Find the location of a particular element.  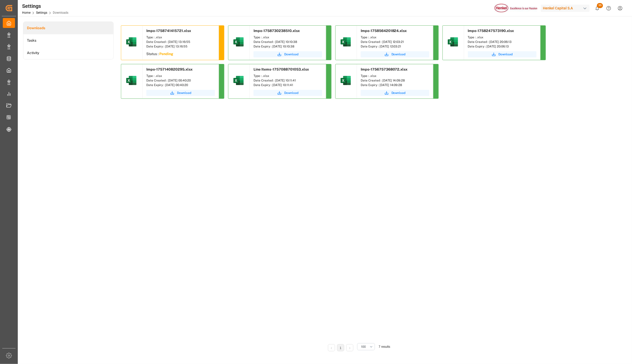

span: 7 results is located at coordinates (384, 347).